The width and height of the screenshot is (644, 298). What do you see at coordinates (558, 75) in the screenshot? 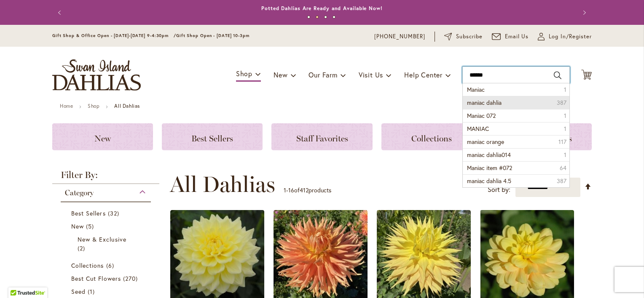
I see `button: Search` at bounding box center [558, 75].